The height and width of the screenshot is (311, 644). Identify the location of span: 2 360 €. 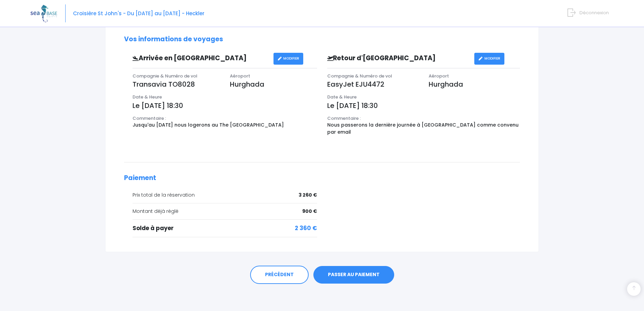
(306, 229).